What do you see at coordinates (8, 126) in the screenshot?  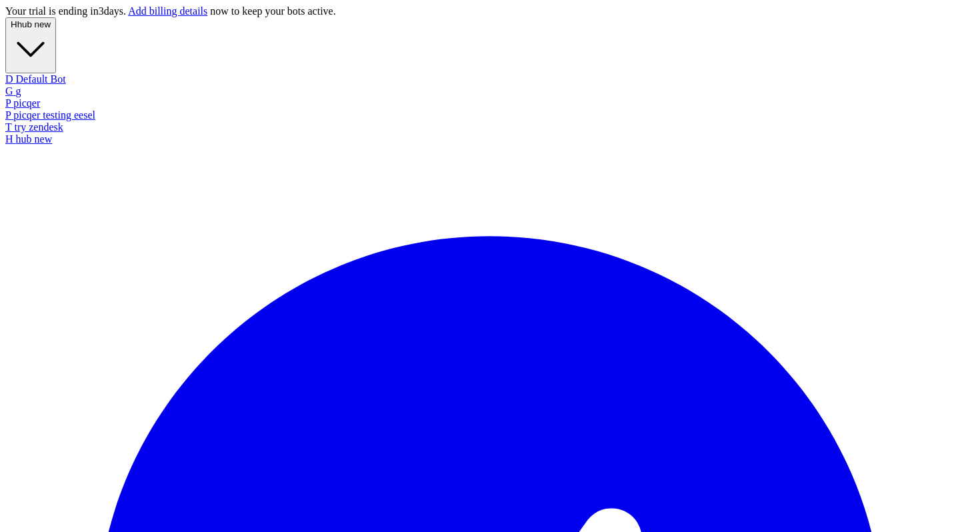 I see `span: T` at bounding box center [8, 126].